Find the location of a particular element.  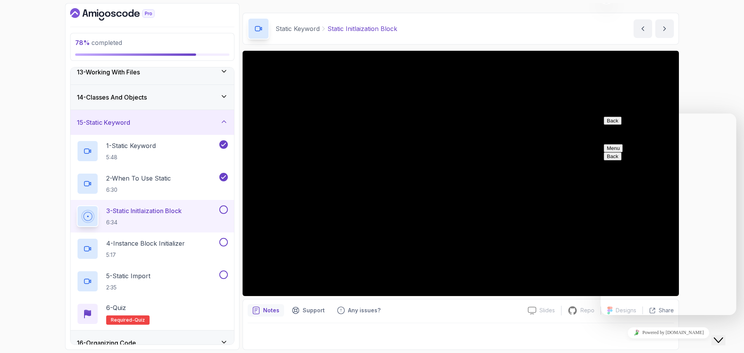

p: 5:48 is located at coordinates (131, 157).